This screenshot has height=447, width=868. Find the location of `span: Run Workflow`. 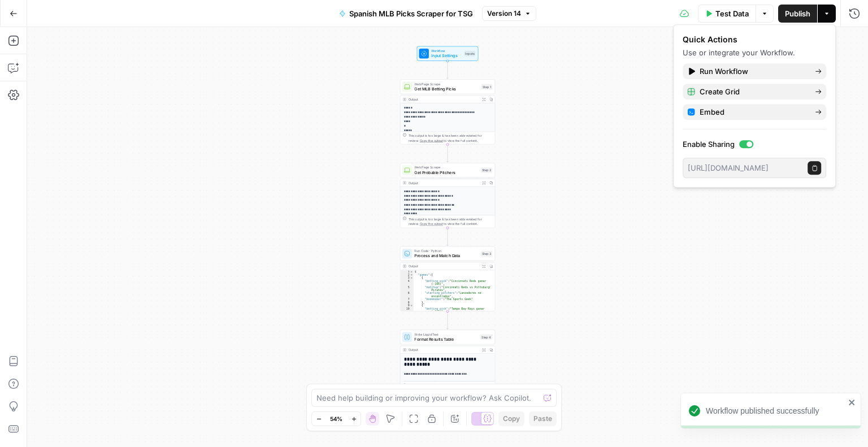

span: Run Workflow is located at coordinates (753, 71).